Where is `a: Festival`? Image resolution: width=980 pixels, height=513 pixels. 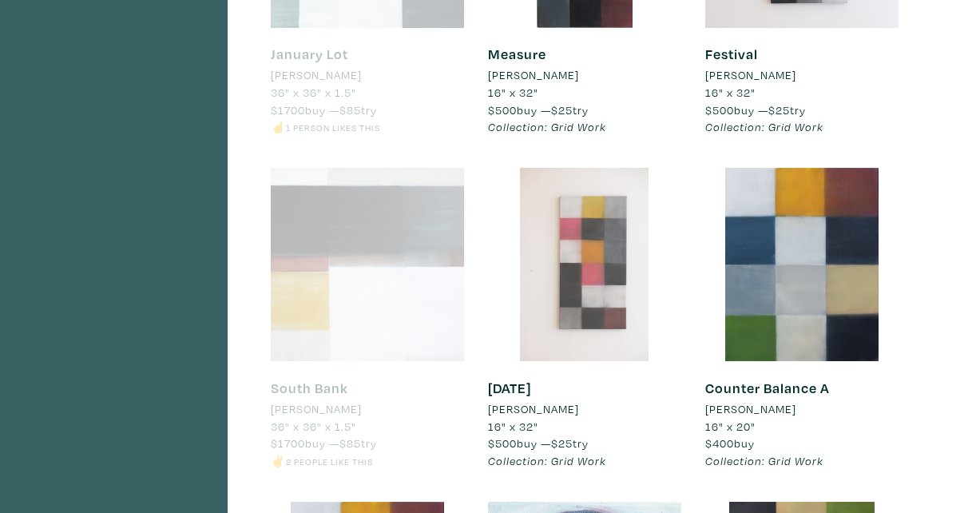 a: Festival is located at coordinates (731, 53).